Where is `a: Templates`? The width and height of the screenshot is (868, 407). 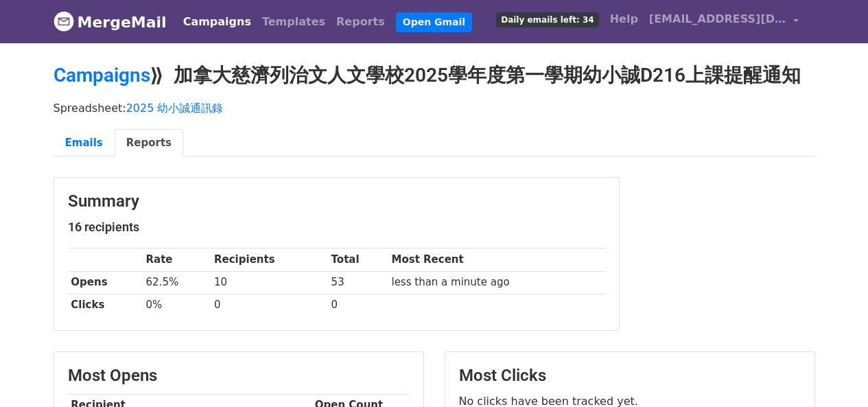 a: Templates is located at coordinates (294, 22).